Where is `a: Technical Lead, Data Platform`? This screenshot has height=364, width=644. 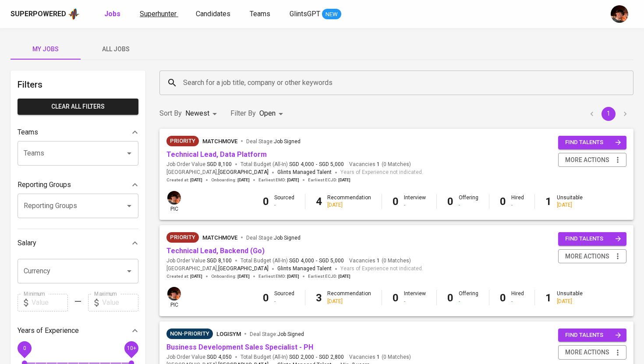 a: Technical Lead, Data Platform is located at coordinates (216, 154).